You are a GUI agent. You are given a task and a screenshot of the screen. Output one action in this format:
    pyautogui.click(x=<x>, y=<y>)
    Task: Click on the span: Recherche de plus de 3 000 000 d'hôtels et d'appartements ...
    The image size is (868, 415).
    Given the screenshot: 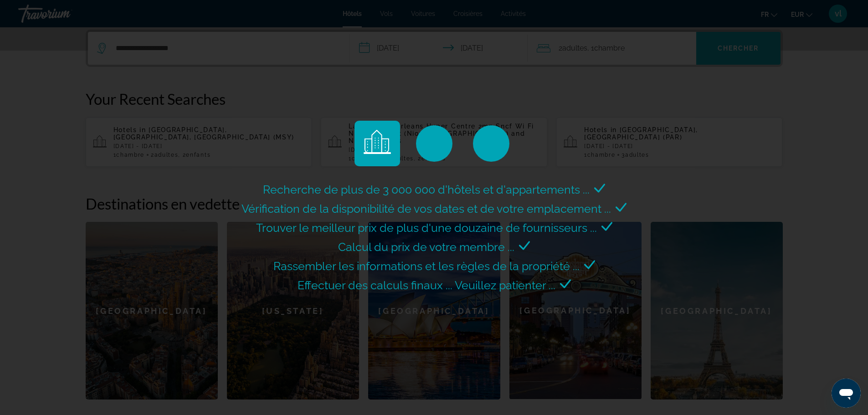 What is the action you would take?
    pyautogui.click(x=426, y=190)
    